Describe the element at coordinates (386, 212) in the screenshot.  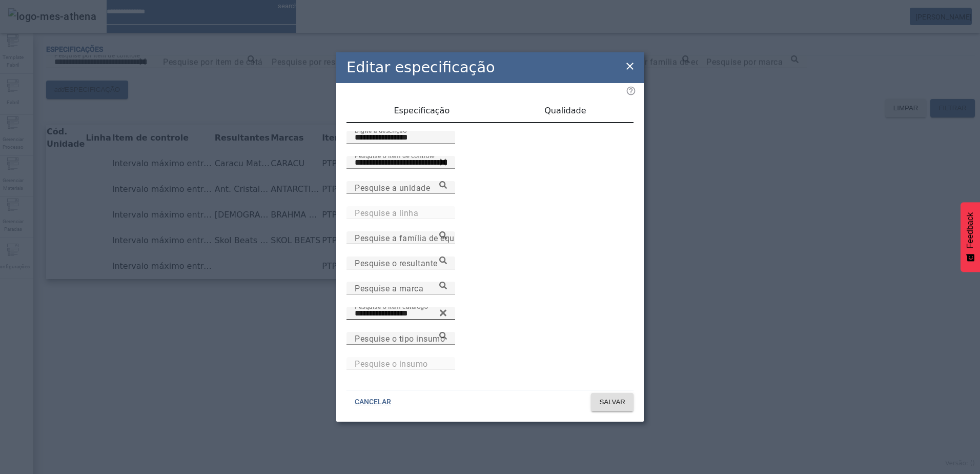
I see `mat-label: Pesquise a linha` at that location.